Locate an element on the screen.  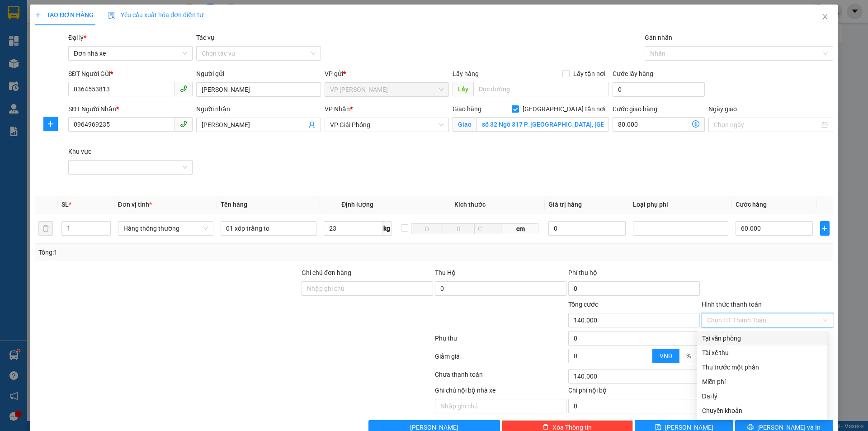
div: Chuyển khoản is located at coordinates (762, 410).